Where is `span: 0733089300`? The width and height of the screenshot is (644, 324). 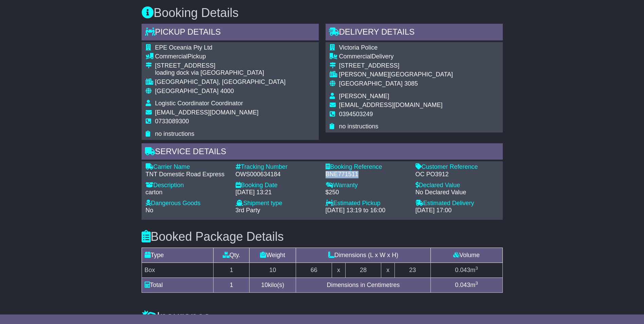
span: 0733089300 is located at coordinates (172, 121).